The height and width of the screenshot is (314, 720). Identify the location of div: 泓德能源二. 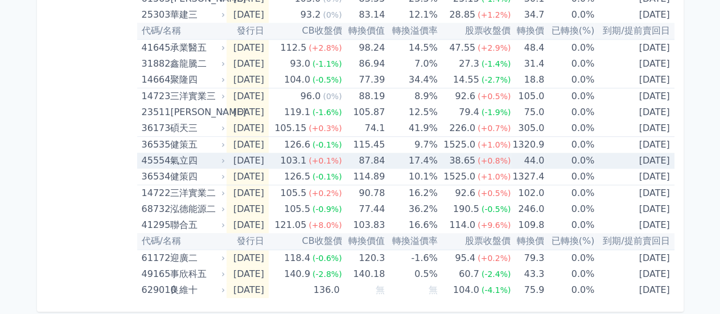
(196, 209).